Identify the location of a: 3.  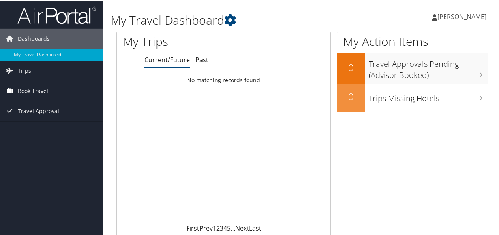
(222, 227).